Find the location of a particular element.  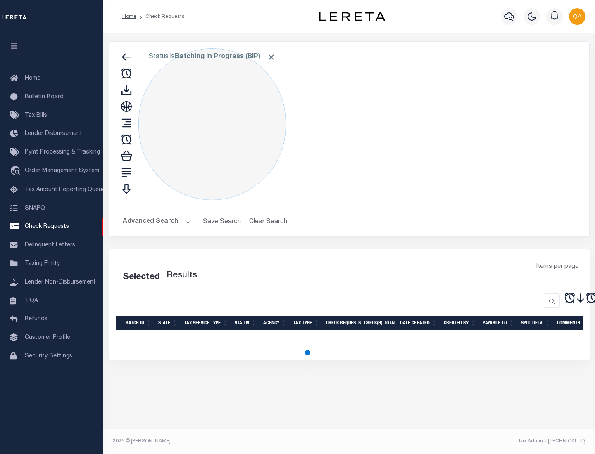

th: Date Created is located at coordinates (418, 323).